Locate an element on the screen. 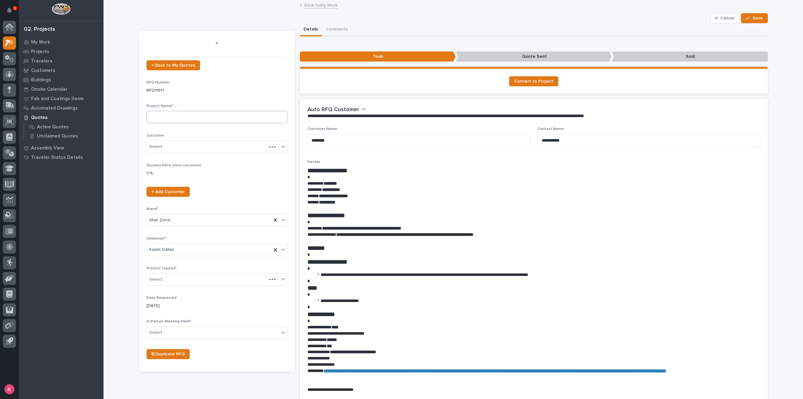 This screenshot has height=399, width=803. button: Save is located at coordinates (754, 18).